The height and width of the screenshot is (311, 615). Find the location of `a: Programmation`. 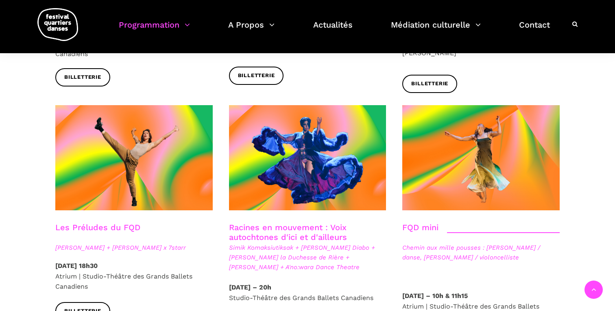

a: Programmation is located at coordinates (154, 30).